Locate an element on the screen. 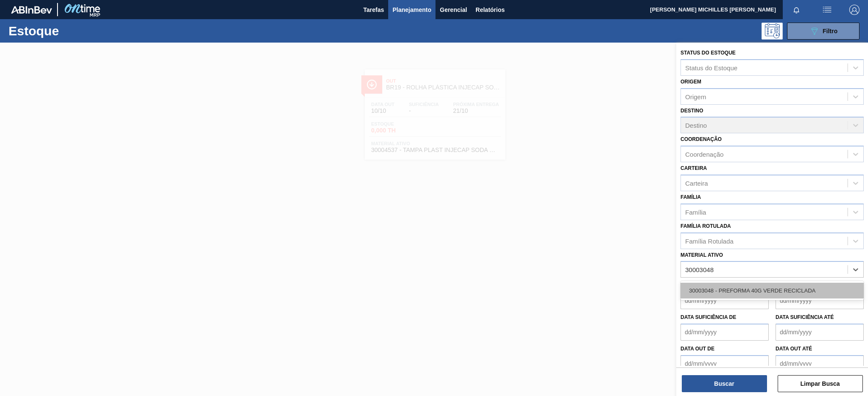  div: Família Rotulada is located at coordinates (709, 241).